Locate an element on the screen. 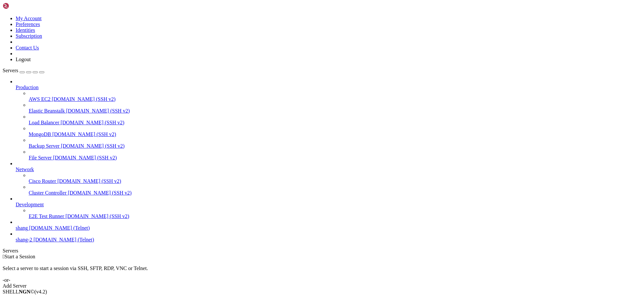  span: Cluster Controller is located at coordinates (48, 193).